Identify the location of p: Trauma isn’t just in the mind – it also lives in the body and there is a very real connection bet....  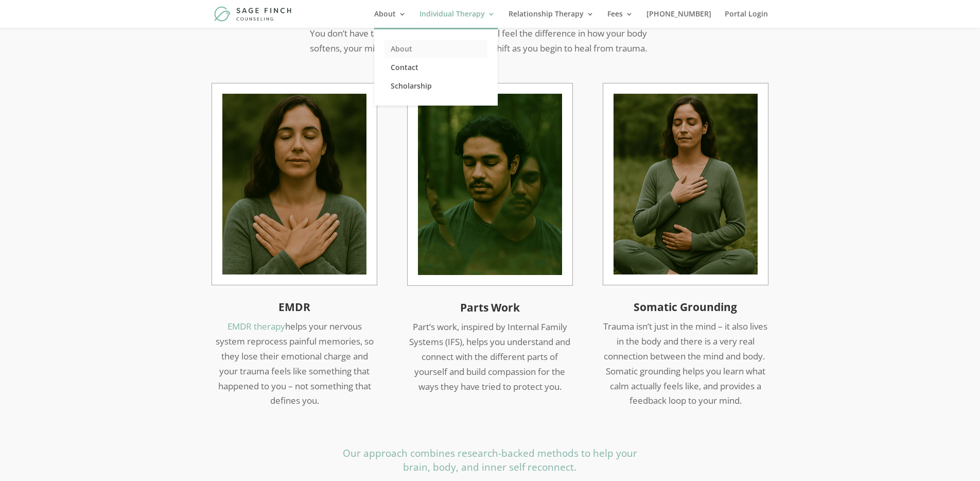
(686, 364).